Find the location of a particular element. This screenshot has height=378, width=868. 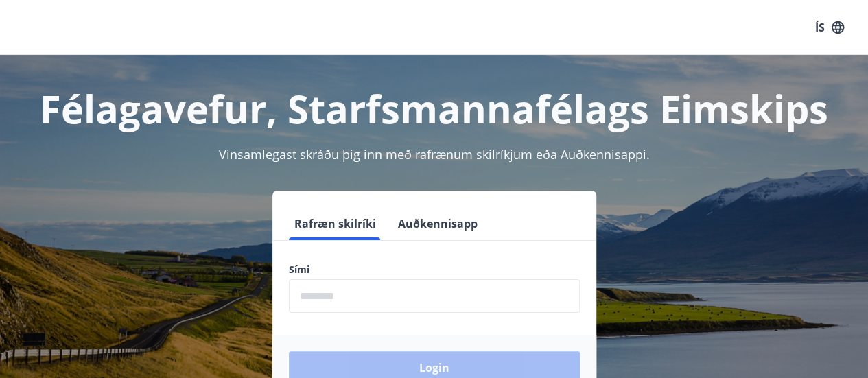

button: Auðkennisapp is located at coordinates (438, 224).